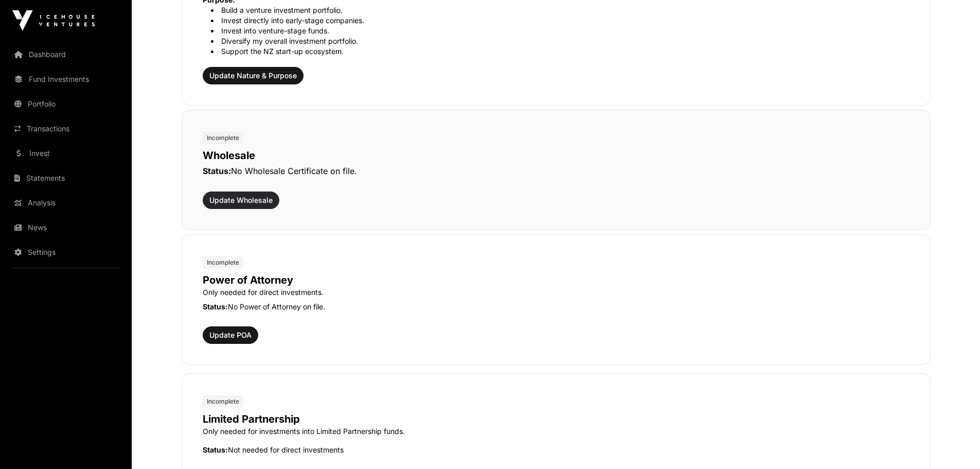  Describe the element at coordinates (66, 178) in the screenshot. I see `a: Statements` at that location.